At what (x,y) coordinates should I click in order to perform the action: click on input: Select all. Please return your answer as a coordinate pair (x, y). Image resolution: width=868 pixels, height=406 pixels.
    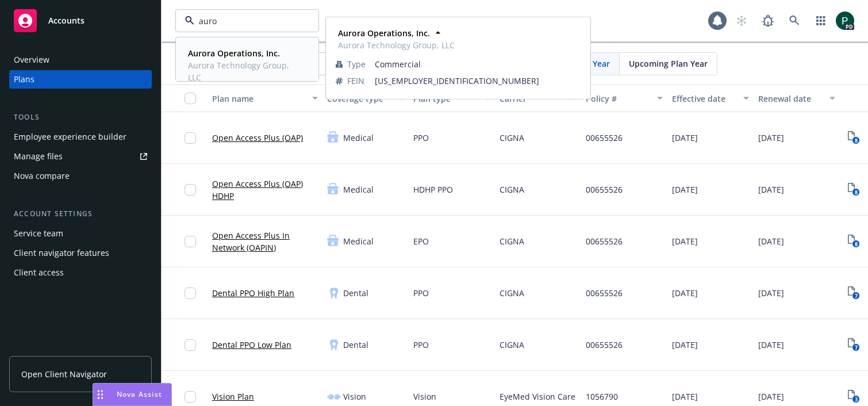
    Looking at the image, I should click on (190, 99).